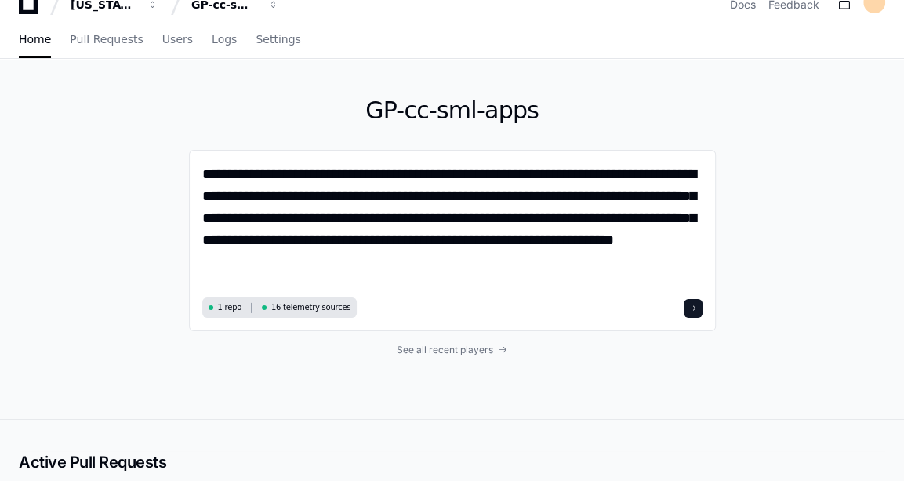 This screenshot has width=904, height=481. I want to click on a: Pull Requests, so click(106, 40).